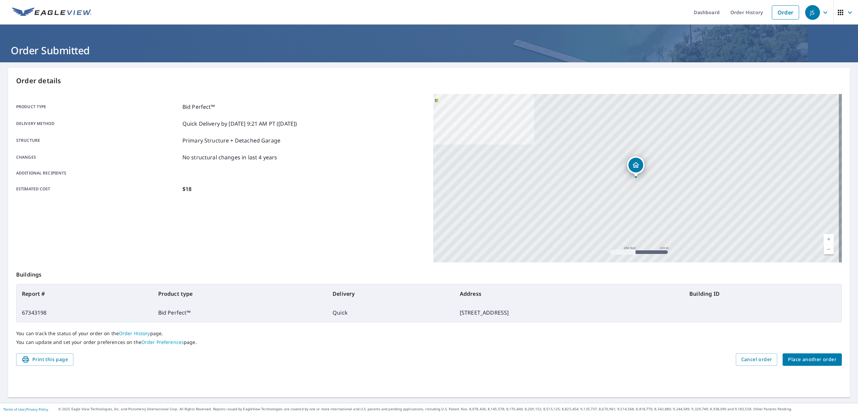  Describe the element at coordinates (757, 359) in the screenshot. I see `span: Cancel order` at that location.